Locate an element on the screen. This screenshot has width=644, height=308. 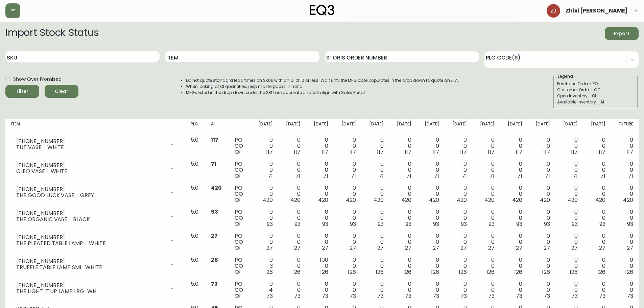
img: cdf3aad9aedaaf2f6daeaadb24178489 is located at coordinates (553, 11).